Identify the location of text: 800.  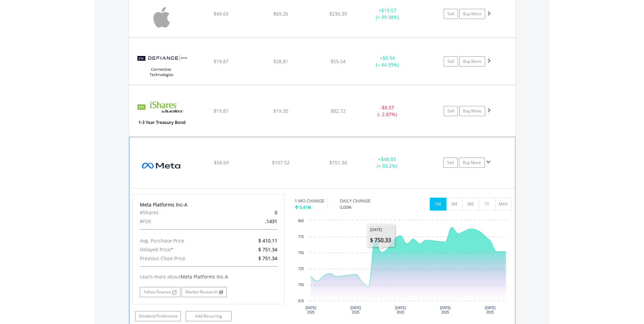
(301, 221).